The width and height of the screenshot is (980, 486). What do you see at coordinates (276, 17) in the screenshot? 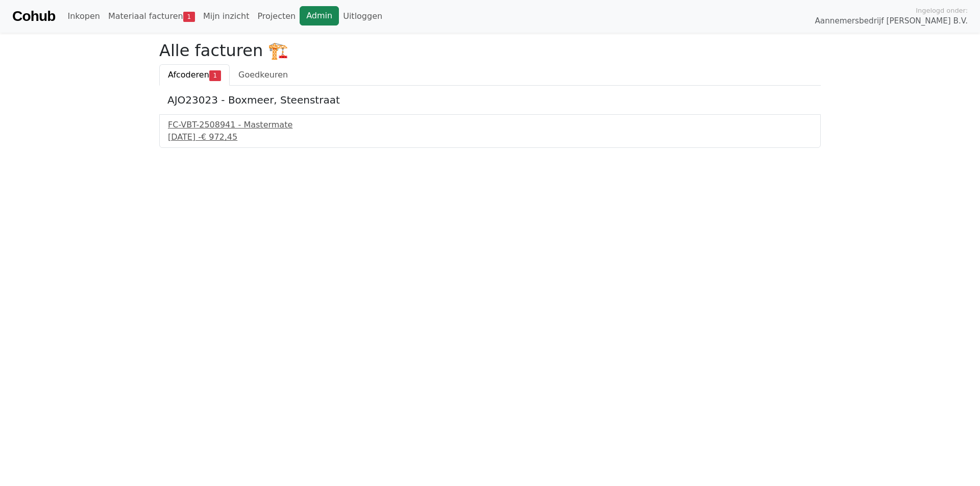
I see `a: Projecten` at bounding box center [276, 17].